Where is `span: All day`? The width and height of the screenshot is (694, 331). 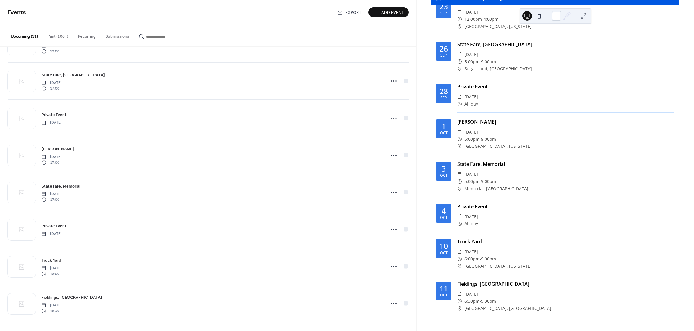 span: All day is located at coordinates (471, 224).